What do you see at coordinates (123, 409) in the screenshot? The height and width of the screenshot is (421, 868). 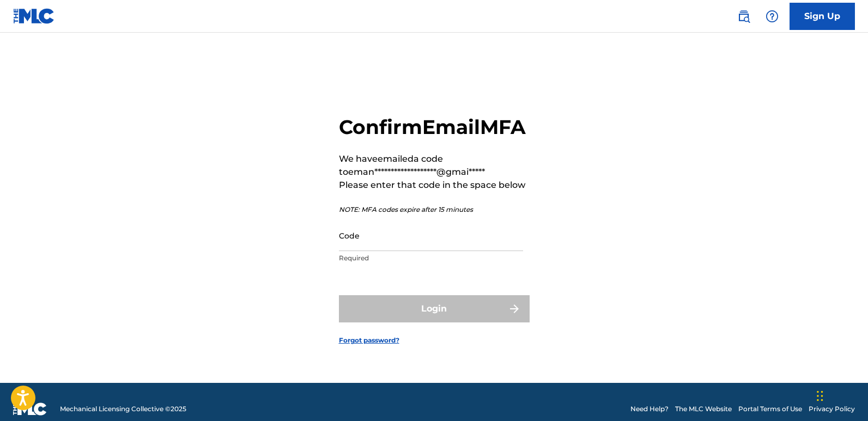 I see `span: Mechanical Licensing Collective © 2025` at bounding box center [123, 409].